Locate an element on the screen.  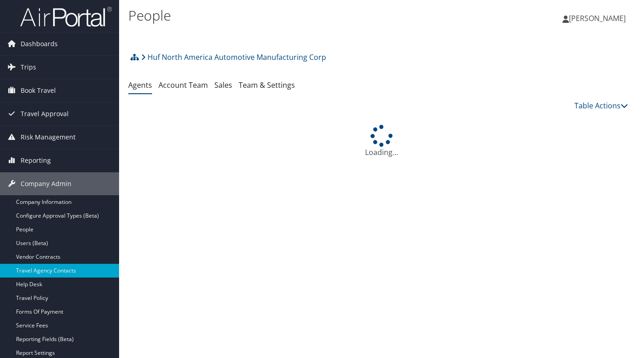
a: Huf North America Automotive Manufacturing Corp is located at coordinates (234, 57).